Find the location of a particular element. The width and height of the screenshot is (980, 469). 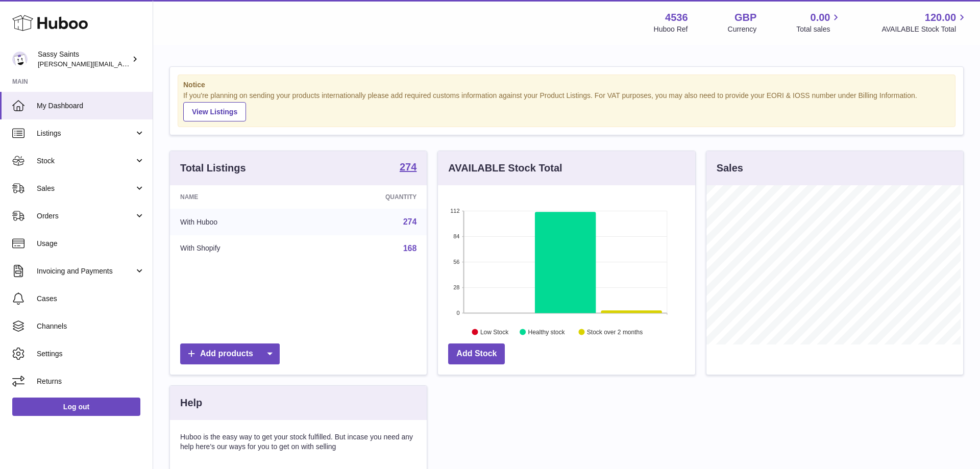

span: Returns is located at coordinates (91, 381).